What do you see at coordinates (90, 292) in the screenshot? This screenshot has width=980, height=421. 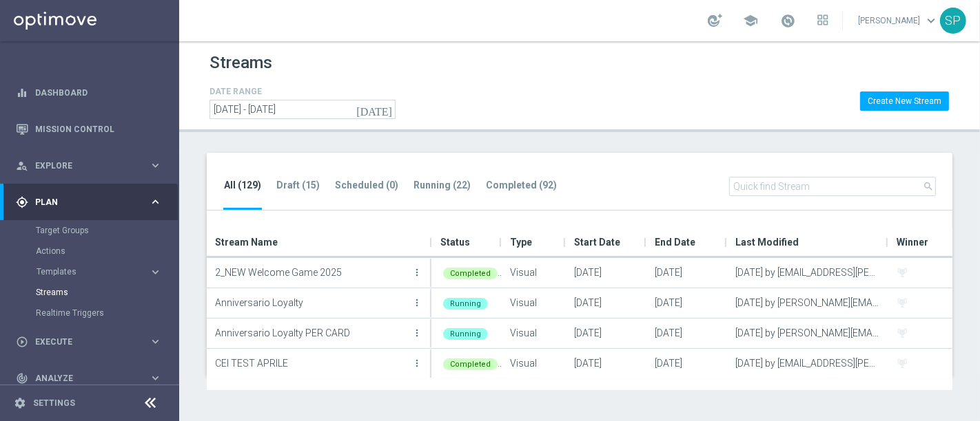 I see `a: Streams` at bounding box center [90, 292].